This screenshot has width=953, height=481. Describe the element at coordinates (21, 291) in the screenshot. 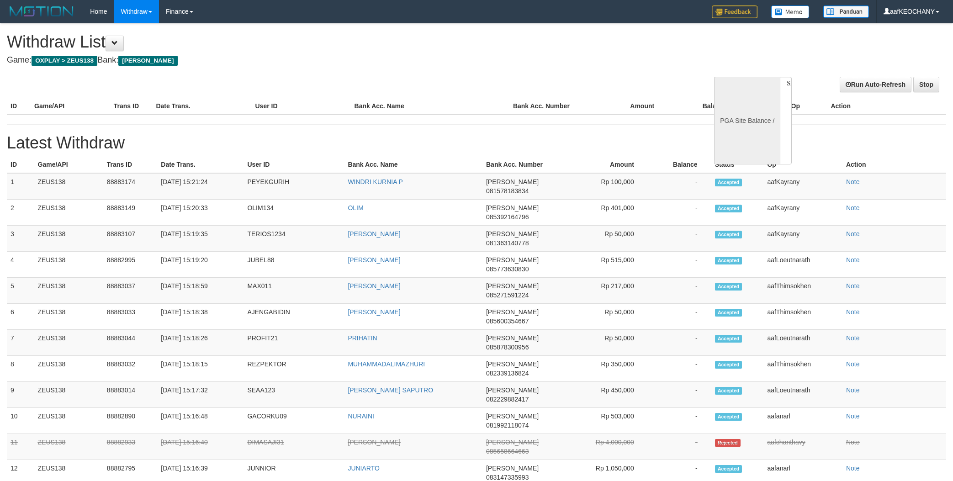

I see `td: 5` at that location.